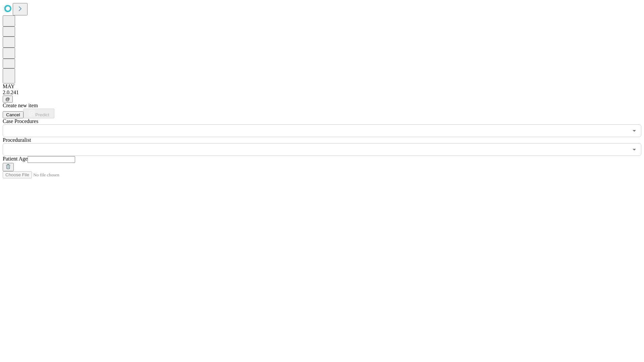 The height and width of the screenshot is (362, 644). What do you see at coordinates (20, 105) in the screenshot?
I see `span: Create new item` at bounding box center [20, 105].